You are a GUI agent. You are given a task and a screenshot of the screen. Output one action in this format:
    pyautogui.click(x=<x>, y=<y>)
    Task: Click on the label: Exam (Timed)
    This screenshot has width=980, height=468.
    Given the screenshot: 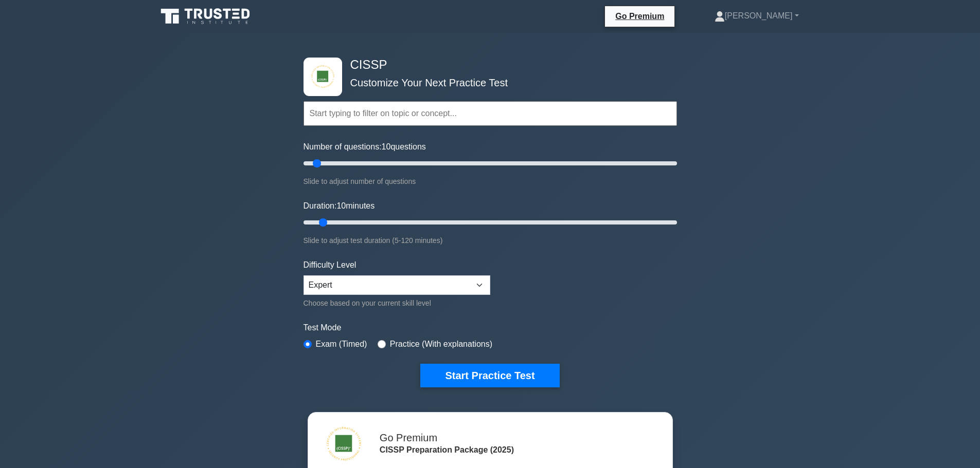 What is the action you would take?
    pyautogui.click(x=342, y=345)
    